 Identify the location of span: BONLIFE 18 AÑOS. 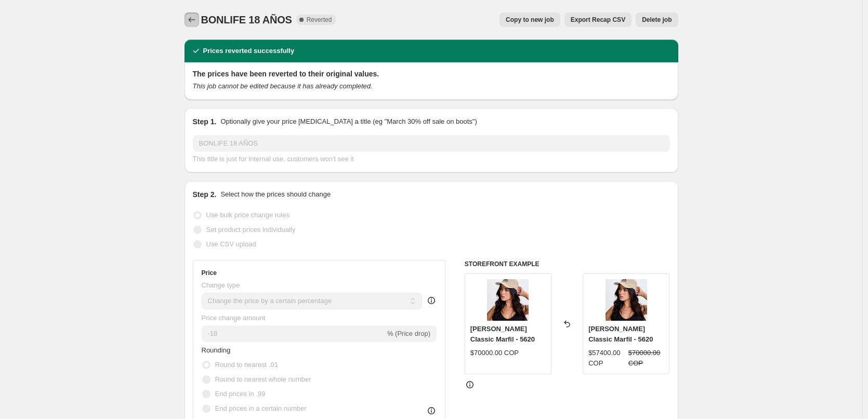
(246, 20).